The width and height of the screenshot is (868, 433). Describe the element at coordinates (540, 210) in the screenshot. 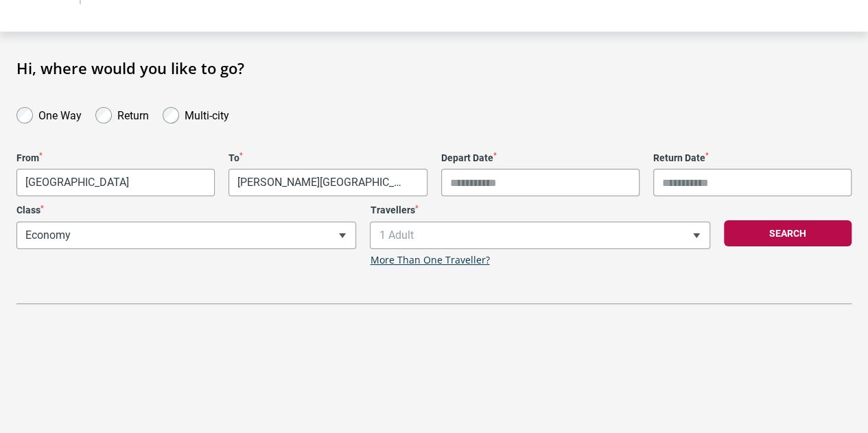

I see `label: Travellers` at that location.